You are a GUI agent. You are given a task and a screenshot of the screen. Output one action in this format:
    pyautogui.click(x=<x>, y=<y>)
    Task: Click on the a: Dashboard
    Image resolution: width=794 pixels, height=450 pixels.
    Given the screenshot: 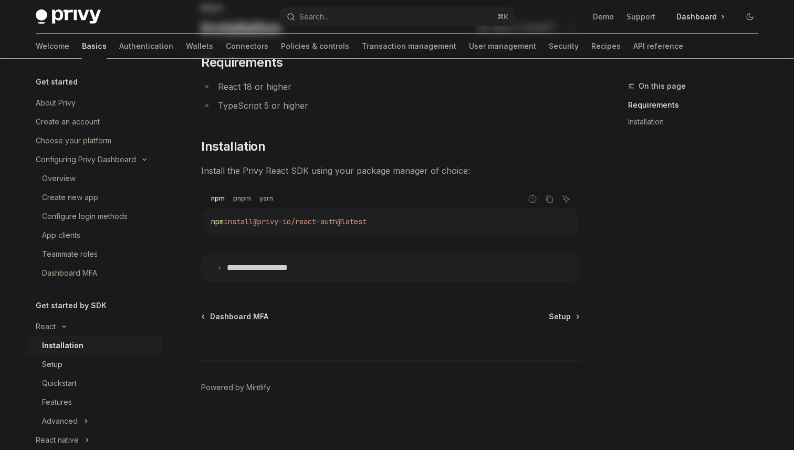 What is the action you would take?
    pyautogui.click(x=701, y=17)
    